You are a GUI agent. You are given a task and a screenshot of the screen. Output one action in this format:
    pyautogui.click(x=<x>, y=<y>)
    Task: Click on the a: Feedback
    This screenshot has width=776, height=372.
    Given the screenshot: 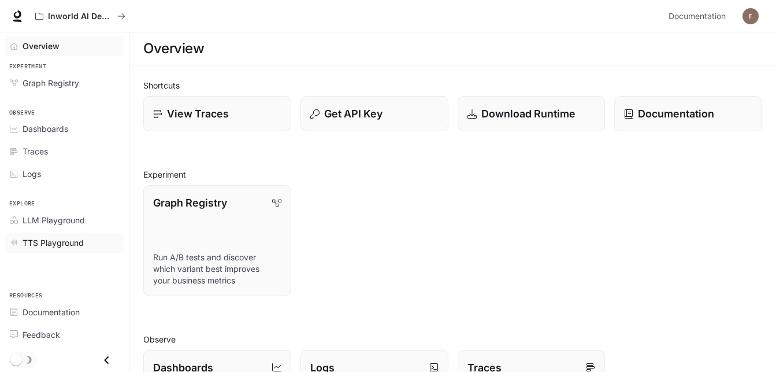 What is the action you would take?
    pyautogui.click(x=64, y=334)
    